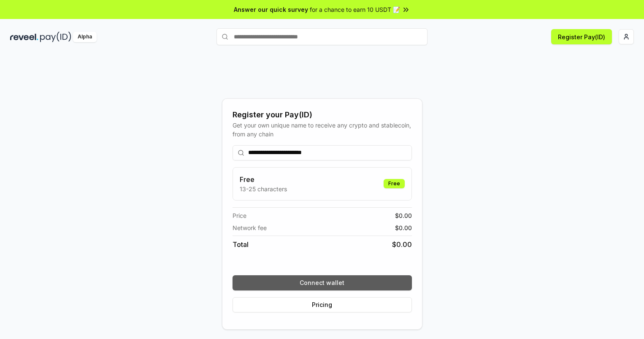 This screenshot has height=339, width=644. I want to click on p: 13-25 characters, so click(263, 188).